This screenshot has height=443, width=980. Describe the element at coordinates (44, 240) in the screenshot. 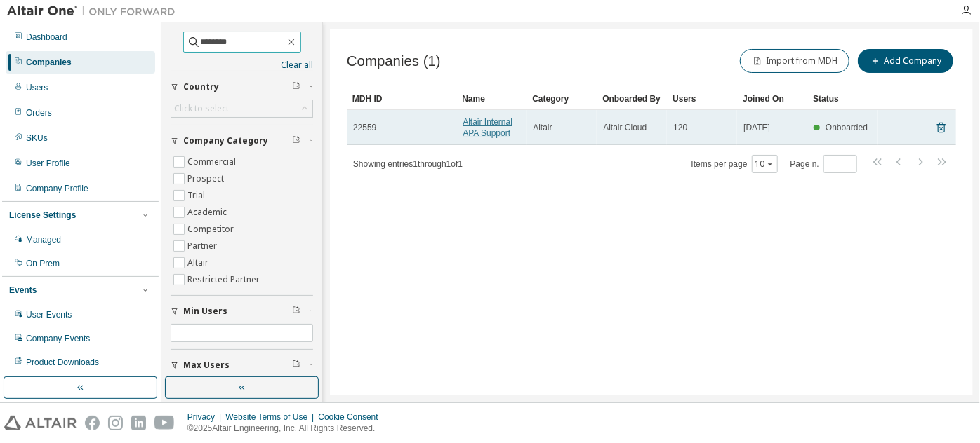

I see `div: Managed` at that location.